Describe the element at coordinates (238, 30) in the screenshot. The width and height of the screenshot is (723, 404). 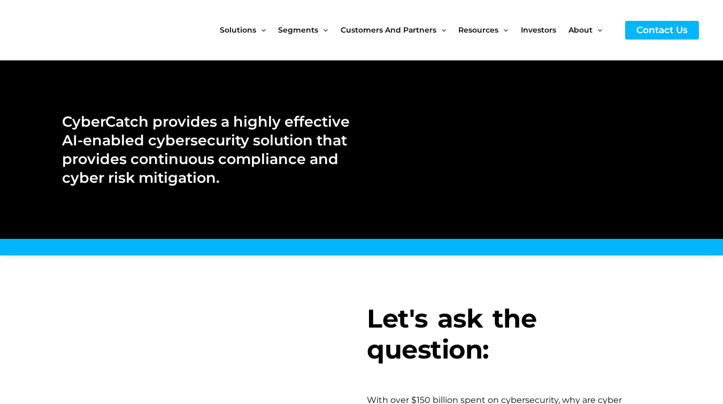
I see `span: Solutions` at that location.